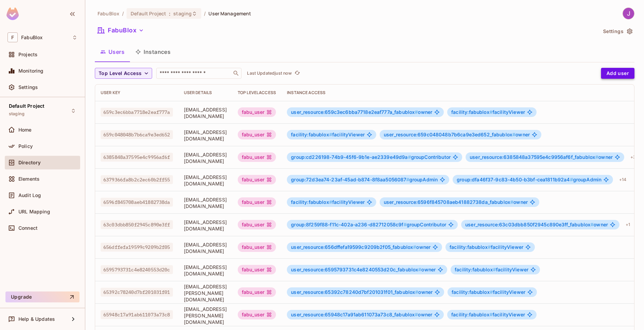  What do you see at coordinates (121, 30) in the screenshot?
I see `button: FabuBlox` at bounding box center [121, 30].